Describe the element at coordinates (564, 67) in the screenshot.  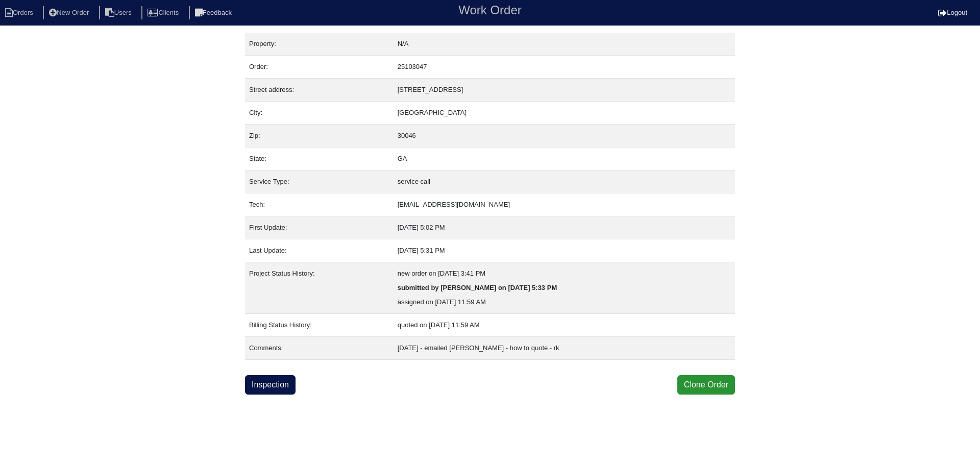
I see `td: 25103047` at that location.